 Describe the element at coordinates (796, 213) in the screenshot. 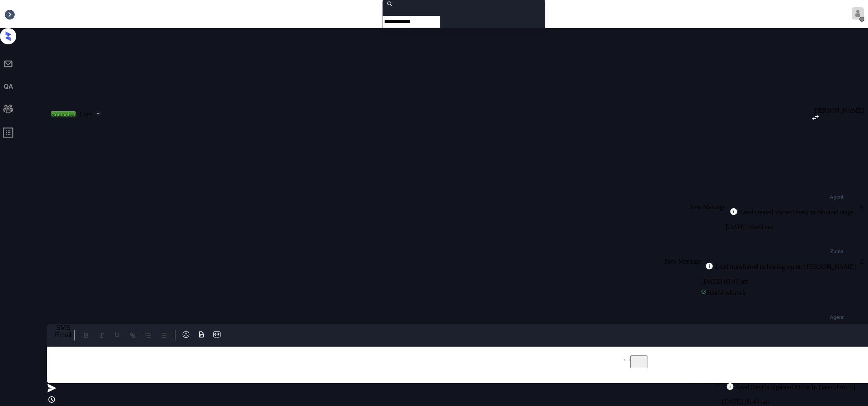

I see `div: Lead created via webhook in Inbound stage.` at that location.